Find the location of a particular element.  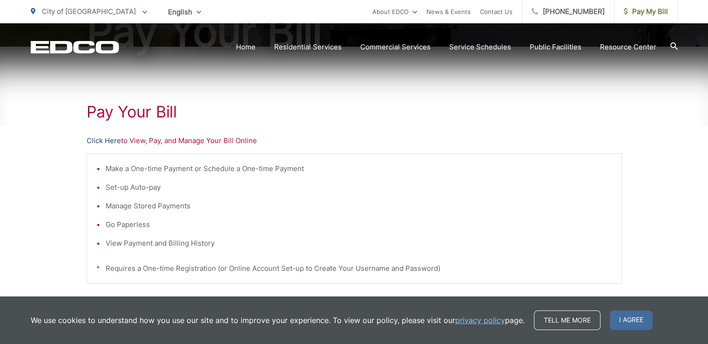

li: Make a One-time Payment or Schedule a One-time Payment is located at coordinates (359, 169).